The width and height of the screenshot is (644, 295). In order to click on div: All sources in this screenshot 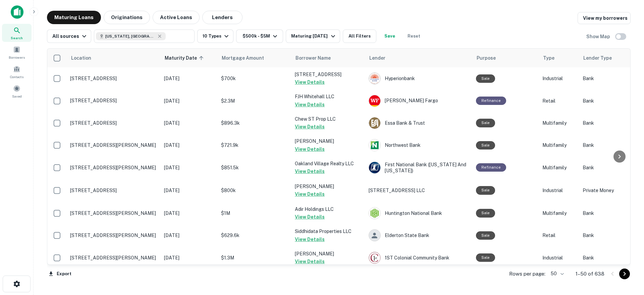, I will do `click(70, 36)`.